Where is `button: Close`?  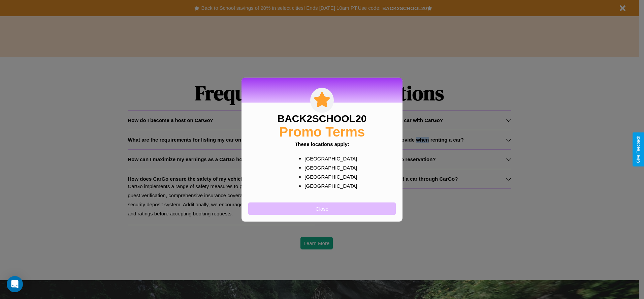
button: Close is located at coordinates (322, 208).